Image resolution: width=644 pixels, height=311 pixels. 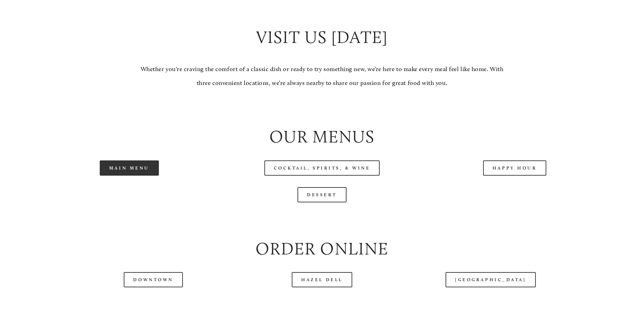 I want to click on a: Happy Hour, so click(x=515, y=168).